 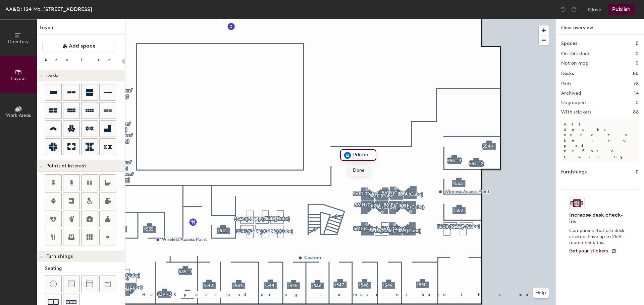 What do you see at coordinates (598, 219) in the screenshot?
I see `h4: Increase desk check-ins` at bounding box center [598, 219].